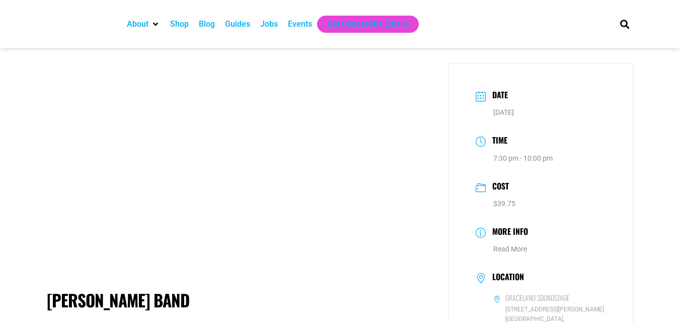 This screenshot has height=323, width=680. I want to click on a: Blog, so click(207, 24).